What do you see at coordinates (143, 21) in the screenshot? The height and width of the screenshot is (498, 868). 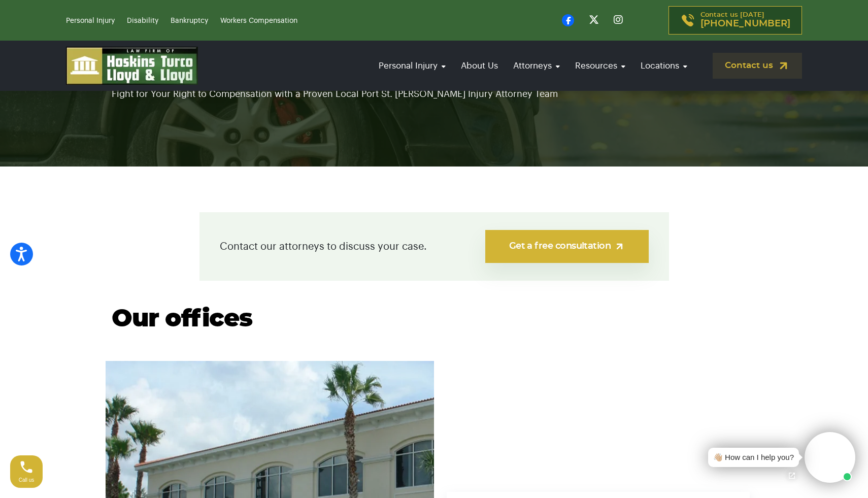 I see `a: Disability` at bounding box center [143, 21].